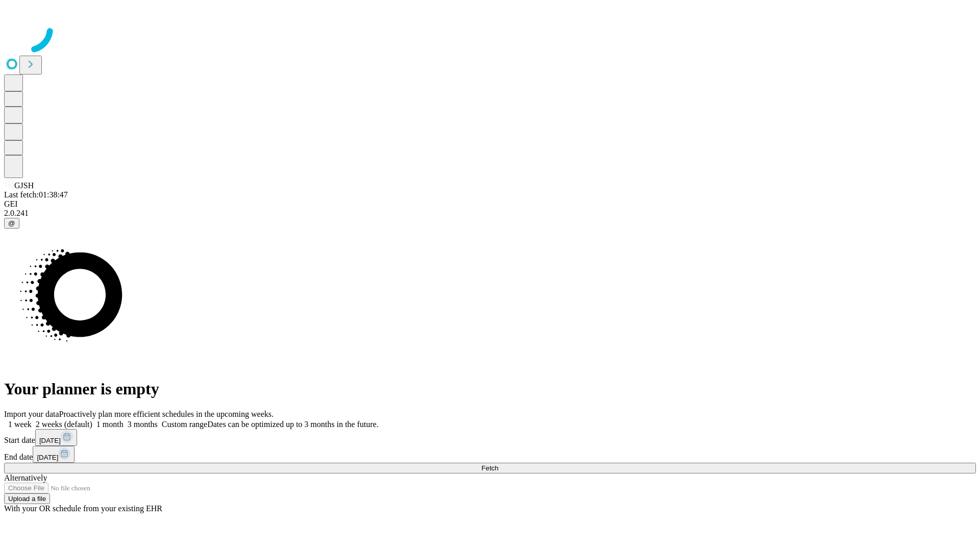 Image resolution: width=980 pixels, height=551 pixels. What do you see at coordinates (31, 414) in the screenshot?
I see `span: Import your data` at bounding box center [31, 414].